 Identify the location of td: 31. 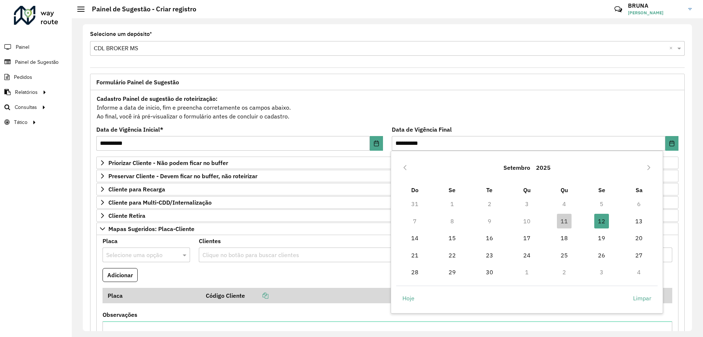
(415, 204).